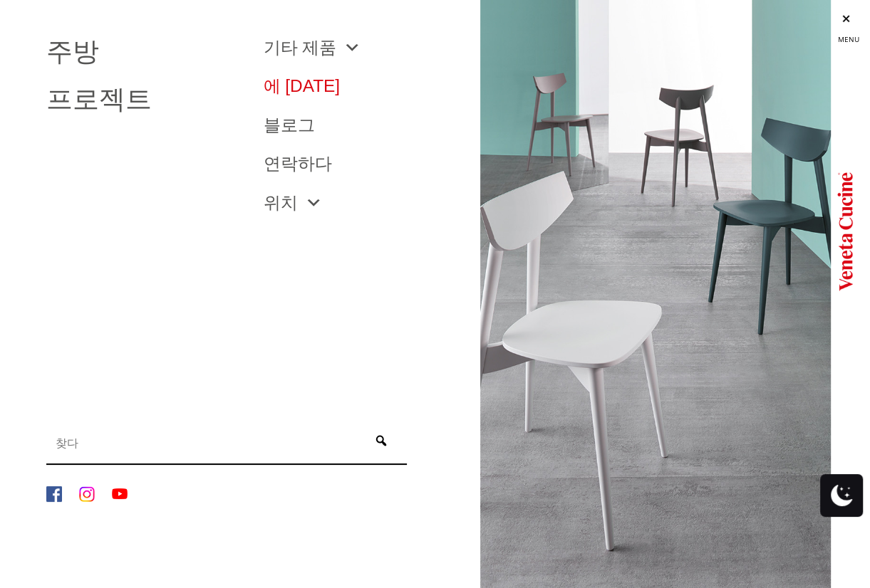 The height and width of the screenshot is (588, 870). I want to click on a: 프로젝트, so click(144, 99).